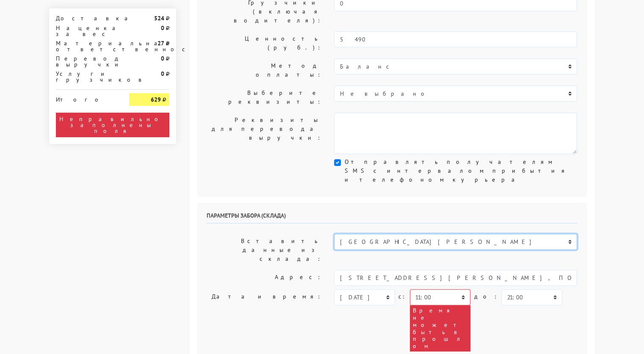  What do you see at coordinates (264, 278) in the screenshot?
I see `label: Адрес:` at bounding box center [264, 278].